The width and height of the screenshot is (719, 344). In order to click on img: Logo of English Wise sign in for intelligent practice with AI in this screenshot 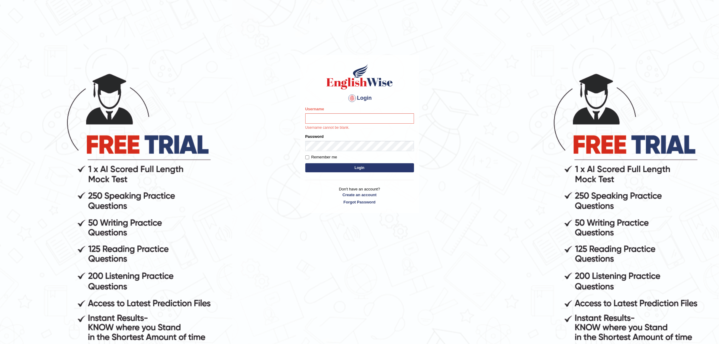, I will do `click(360, 77)`.